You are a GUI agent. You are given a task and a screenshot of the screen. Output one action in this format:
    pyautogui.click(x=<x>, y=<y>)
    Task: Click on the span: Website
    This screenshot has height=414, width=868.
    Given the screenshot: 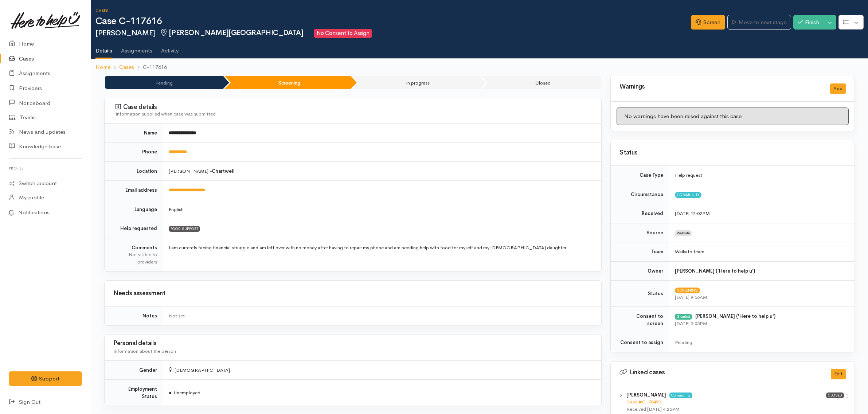 What is the action you would take?
    pyautogui.click(x=683, y=233)
    